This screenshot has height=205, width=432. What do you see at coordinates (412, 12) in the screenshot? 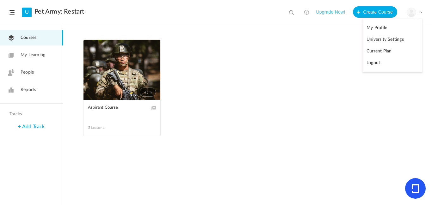
I see `img: user-image.png` at bounding box center [412, 12].